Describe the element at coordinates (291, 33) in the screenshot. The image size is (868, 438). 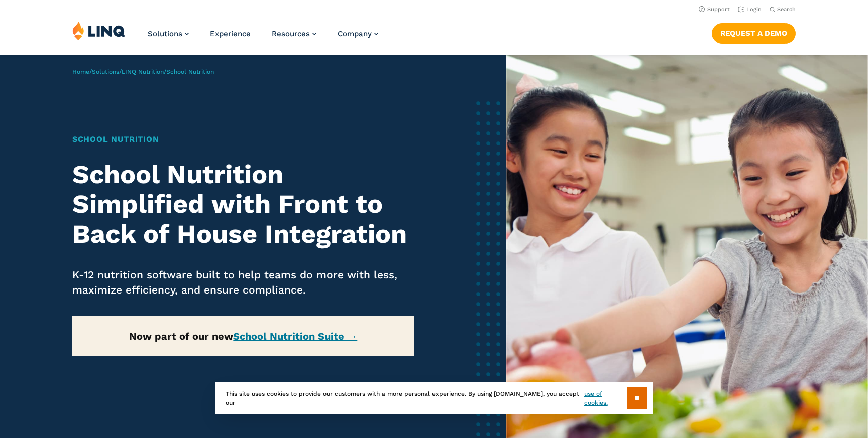
I see `span: Resources` at that location.